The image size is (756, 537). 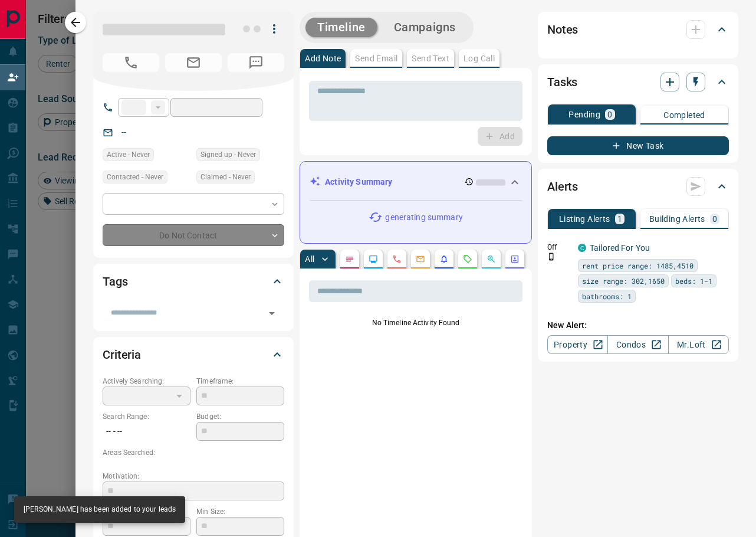 What do you see at coordinates (578, 345) in the screenshot?
I see `a: Property` at bounding box center [578, 345].